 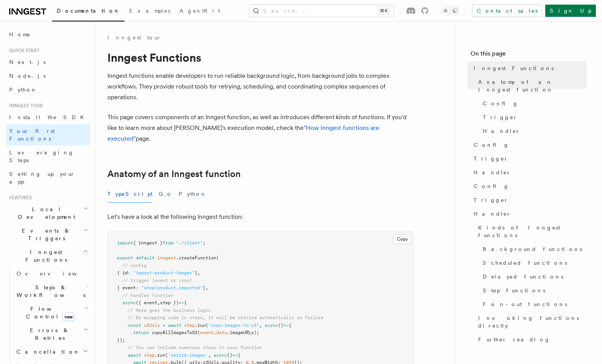 What do you see at coordinates (146, 302) in the screenshot?
I see `span: ({ event` at bounding box center [146, 302].